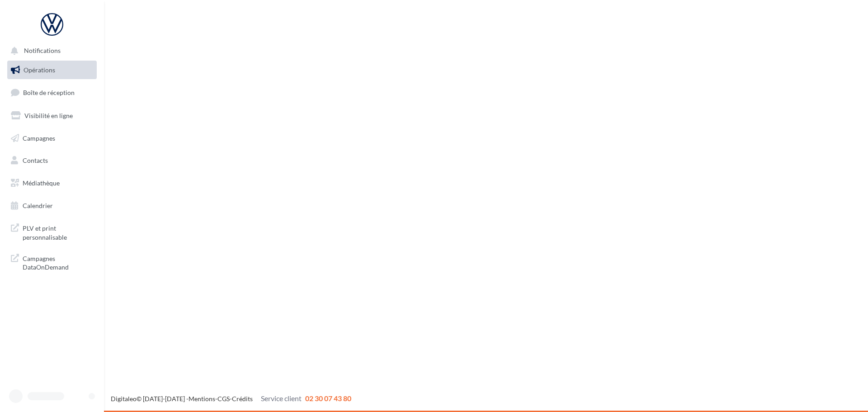 This screenshot has height=412, width=868. What do you see at coordinates (52, 116) in the screenshot?
I see `a: Visibilité en ligne` at bounding box center [52, 116].